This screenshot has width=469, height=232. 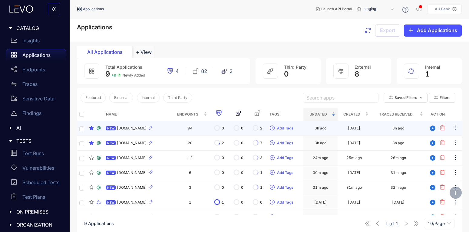 I want to click on button: Export, so click(x=388, y=31).